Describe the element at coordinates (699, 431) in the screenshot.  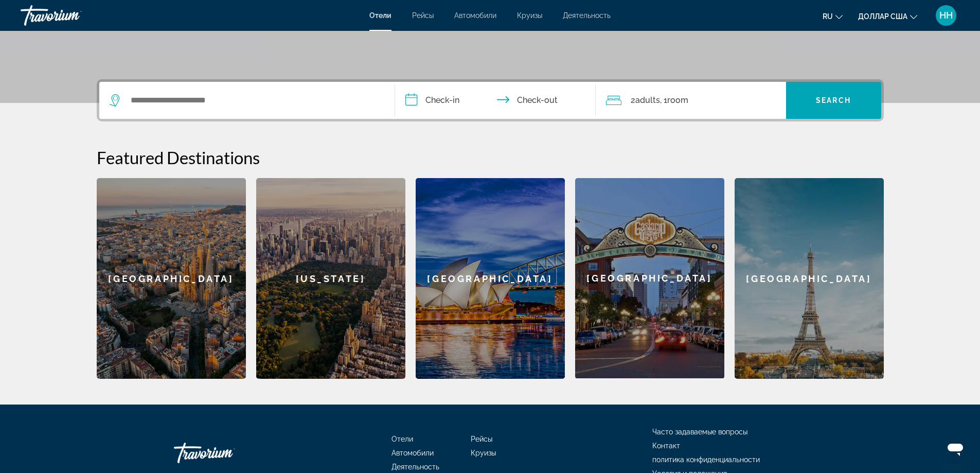
I see `font: Часто задаваемые вопросы` at that location.